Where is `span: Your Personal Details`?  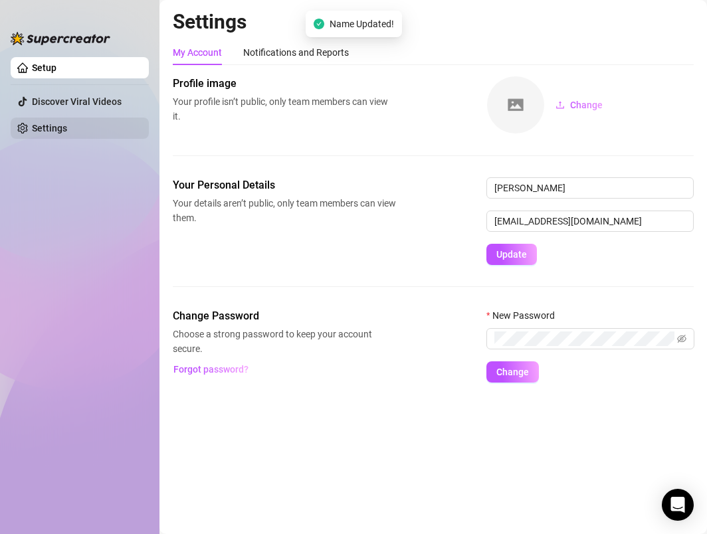
span: Your Personal Details is located at coordinates (284, 185).